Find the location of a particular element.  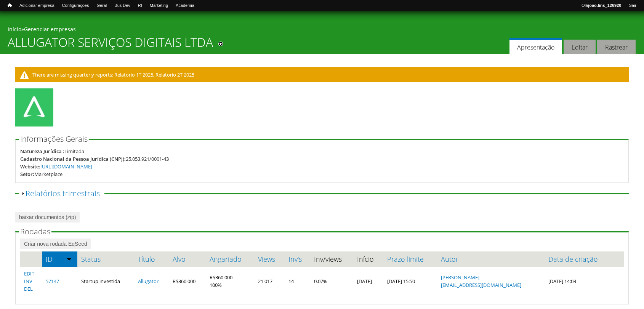

a: Configurações is located at coordinates (76, 6).